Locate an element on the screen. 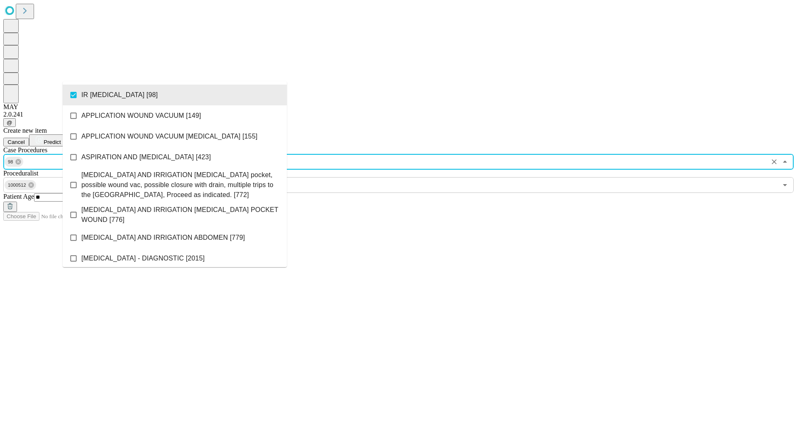 Image resolution: width=797 pixels, height=448 pixels. span: Proceduralist is located at coordinates (21, 173).